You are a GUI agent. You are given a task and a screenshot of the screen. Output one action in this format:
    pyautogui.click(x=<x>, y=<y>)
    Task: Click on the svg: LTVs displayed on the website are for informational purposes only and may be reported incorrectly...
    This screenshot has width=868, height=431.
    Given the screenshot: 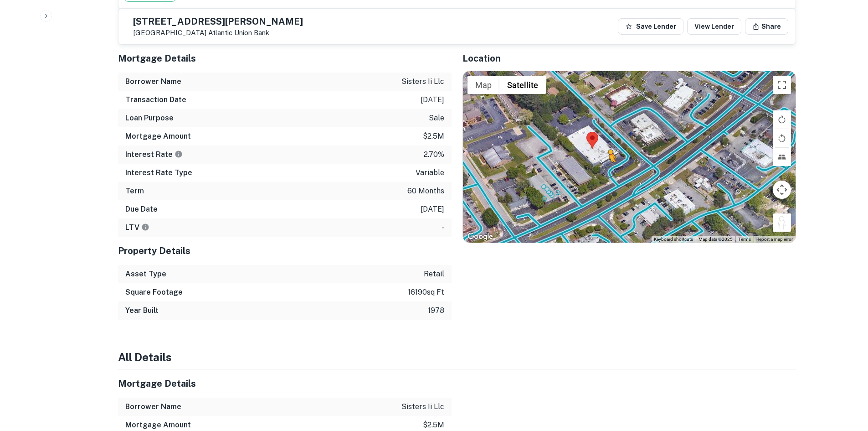 What is the action you would take?
    pyautogui.click(x=145, y=227)
    